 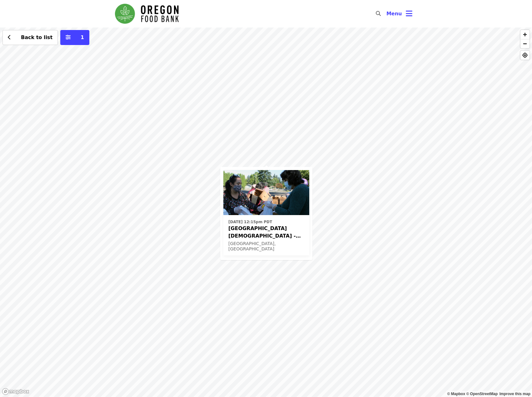 What do you see at coordinates (394, 13) in the screenshot?
I see `span: Menu` at bounding box center [394, 13].